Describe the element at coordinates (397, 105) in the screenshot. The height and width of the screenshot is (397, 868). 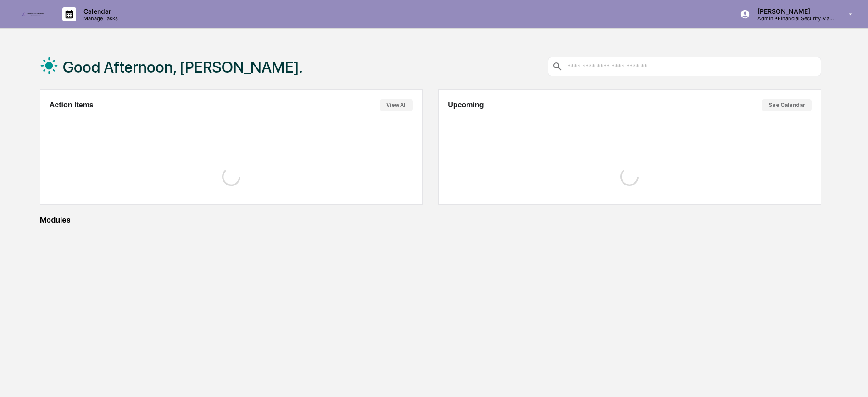
I see `a: View All` at that location.